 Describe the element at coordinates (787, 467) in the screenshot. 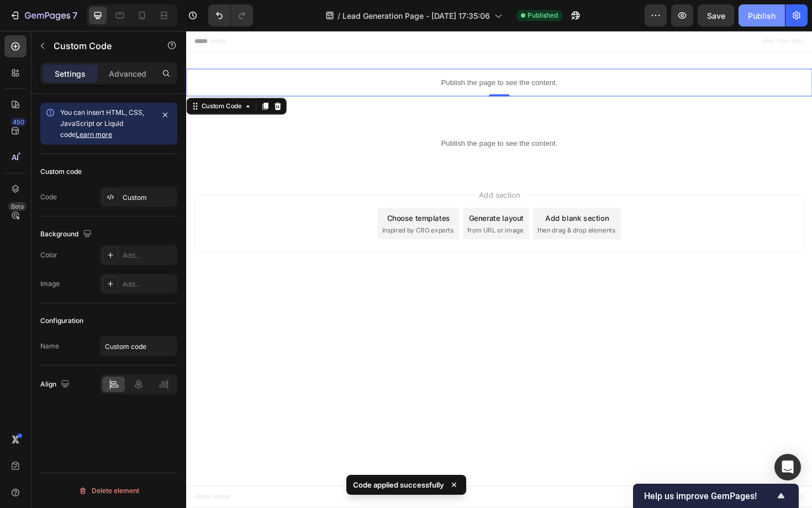

I see `div: Open Intercom Messenger` at that location.